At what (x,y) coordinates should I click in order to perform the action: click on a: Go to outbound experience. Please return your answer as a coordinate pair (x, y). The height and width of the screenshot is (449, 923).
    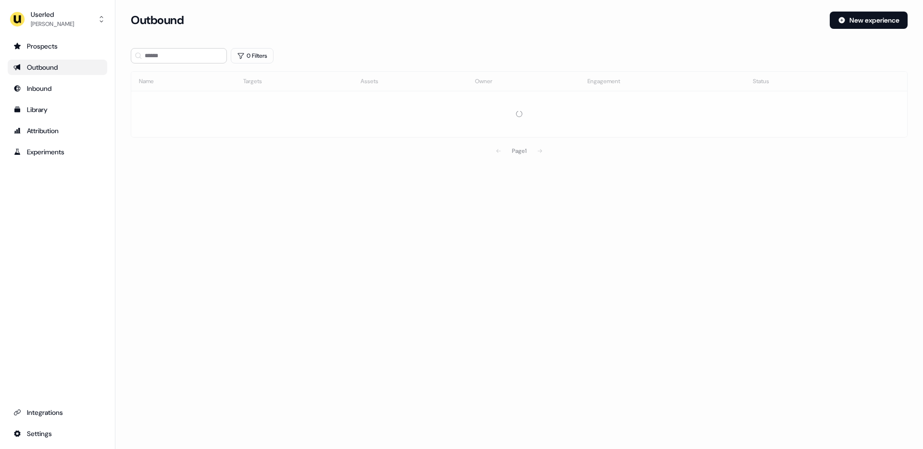
    Looking at the image, I should click on (57, 67).